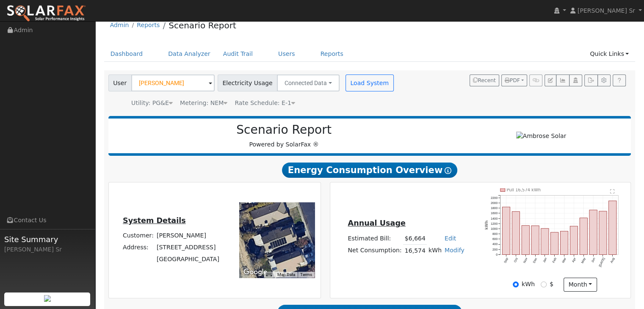 The image size is (644, 309). Describe the element at coordinates (494, 197) in the screenshot. I see `text: 2200` at that location.